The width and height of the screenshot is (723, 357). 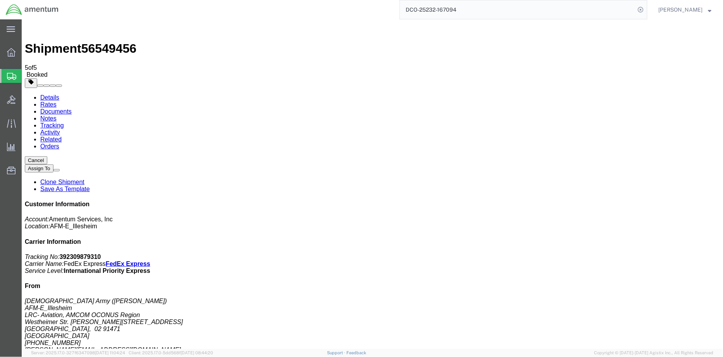 What do you see at coordinates (34, 92) in the screenshot?
I see `a: Documents` at bounding box center [34, 92].